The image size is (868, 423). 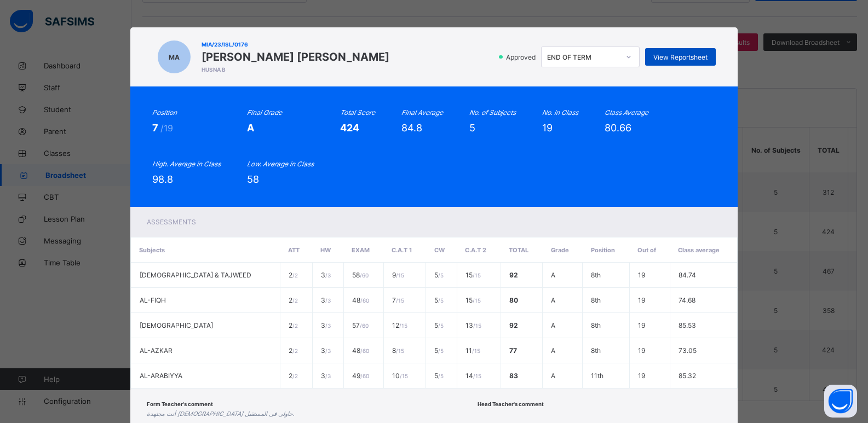 What do you see at coordinates (475, 250) in the screenshot?
I see `span: C.A.T 2` at bounding box center [475, 250].